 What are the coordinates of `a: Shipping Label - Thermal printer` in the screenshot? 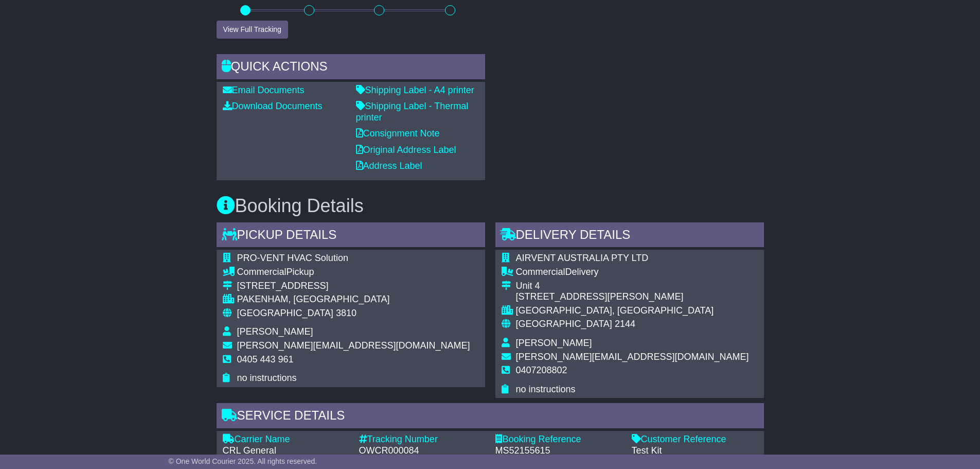 It's located at (412, 112).